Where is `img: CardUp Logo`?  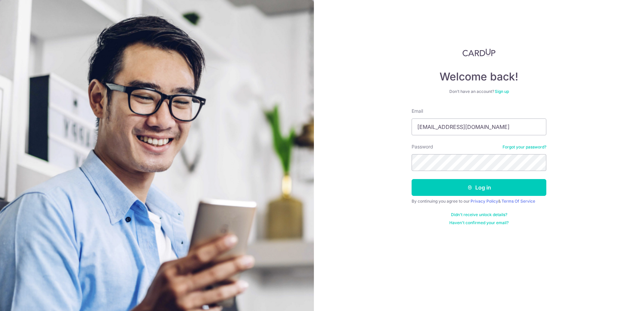
img: CardUp Logo is located at coordinates (479, 53).